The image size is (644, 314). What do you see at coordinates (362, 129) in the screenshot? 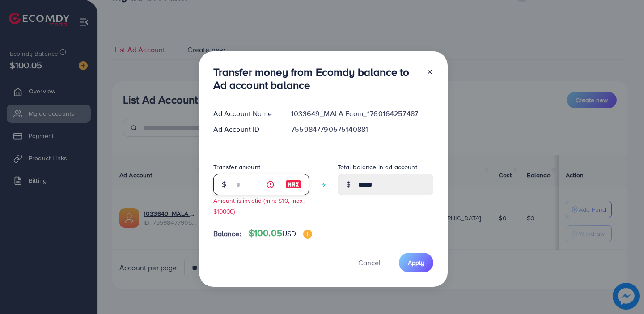
I see `div: 7559847790575140881` at bounding box center [362, 129].